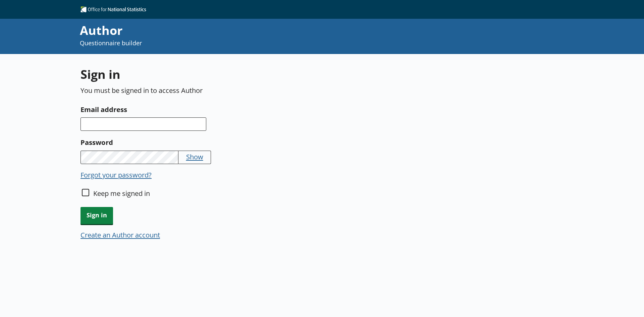 The height and width of the screenshot is (317, 644). What do you see at coordinates (116, 175) in the screenshot?
I see `button: Forgot your password?` at bounding box center [116, 175].